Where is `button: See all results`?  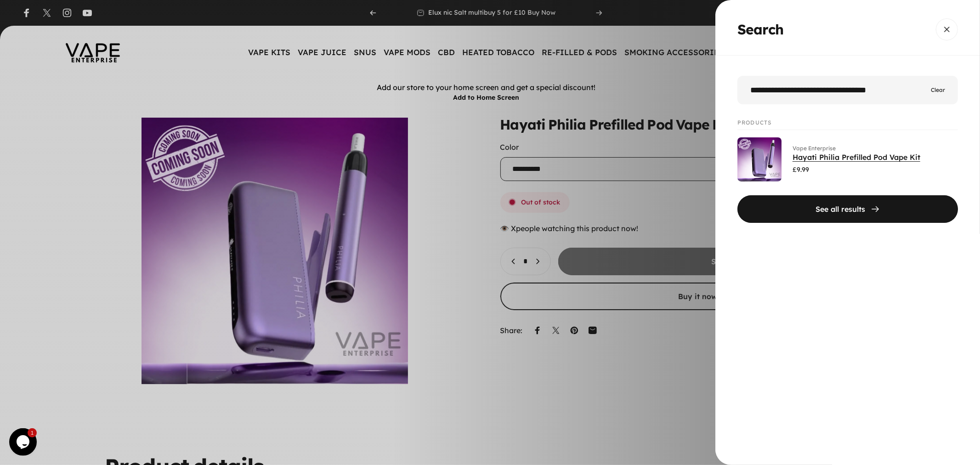 button: See all results is located at coordinates (847, 209).